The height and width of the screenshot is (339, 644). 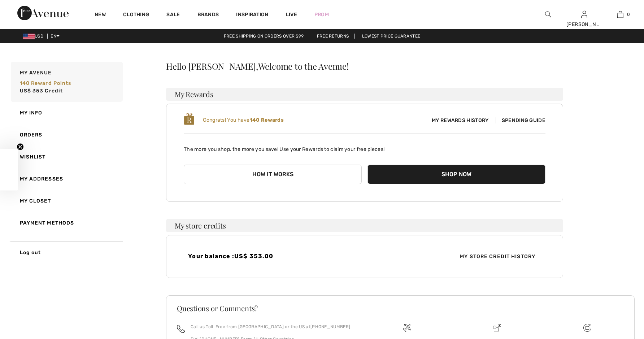 I want to click on a: Free Returns, so click(x=333, y=36).